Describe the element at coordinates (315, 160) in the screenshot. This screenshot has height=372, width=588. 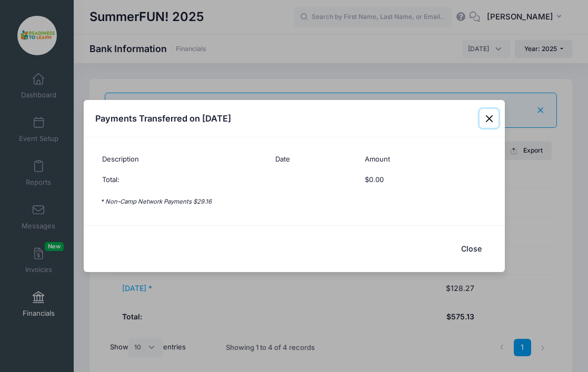
I see `th: Date` at that location.